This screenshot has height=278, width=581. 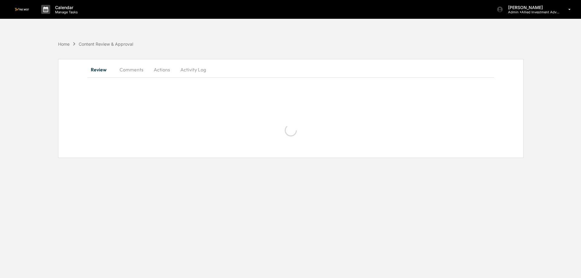 What do you see at coordinates (65, 7) in the screenshot?
I see `p: Calendar` at bounding box center [65, 7].